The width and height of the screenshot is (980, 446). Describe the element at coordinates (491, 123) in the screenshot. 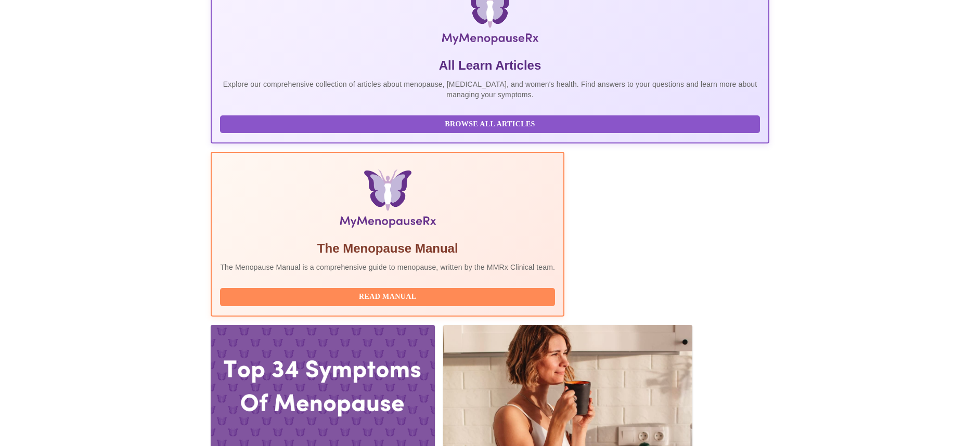

I see `a: Browse All Articles` at that location.